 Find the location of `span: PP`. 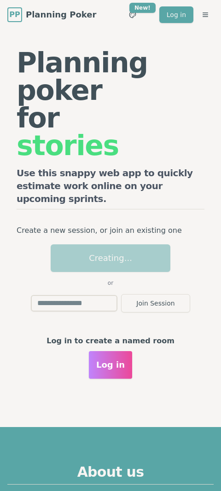

span: PP is located at coordinates (14, 15).